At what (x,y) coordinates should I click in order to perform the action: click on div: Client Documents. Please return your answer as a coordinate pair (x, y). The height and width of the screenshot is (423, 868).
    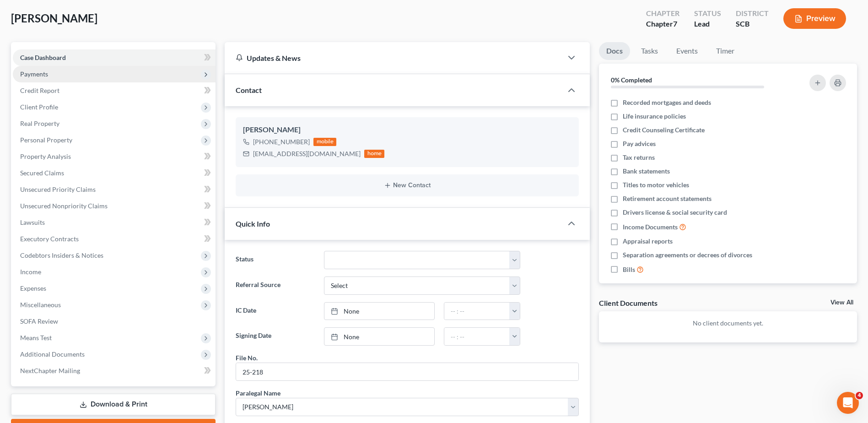
    Looking at the image, I should click on (628, 302).